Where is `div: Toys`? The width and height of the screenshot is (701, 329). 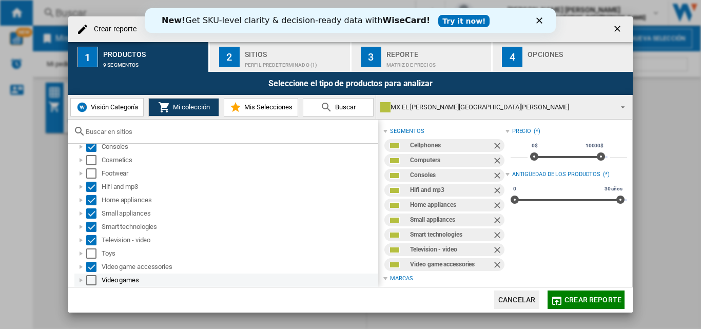 div: Toys is located at coordinates (239, 254).